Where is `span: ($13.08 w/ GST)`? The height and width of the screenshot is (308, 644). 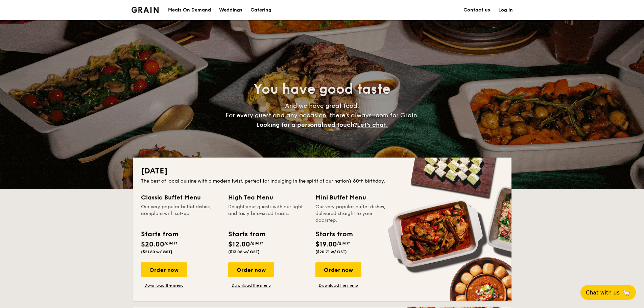
span: ($13.08 w/ GST) is located at coordinates (244, 252).